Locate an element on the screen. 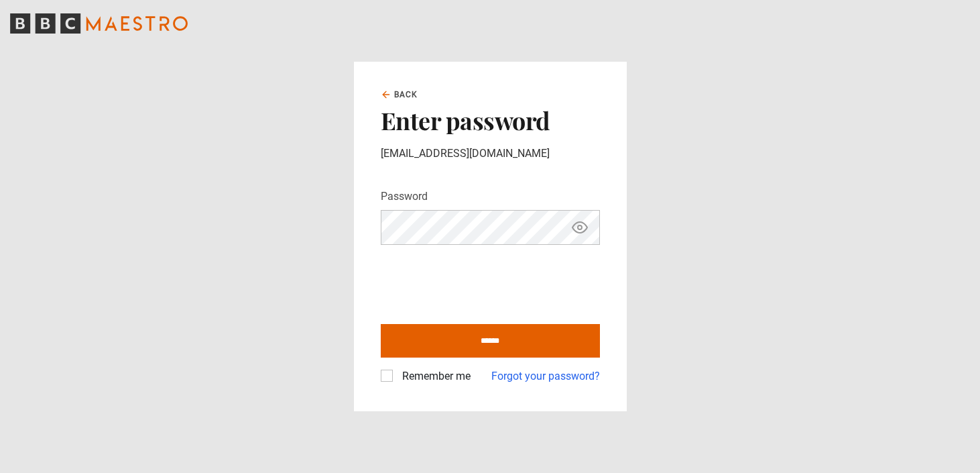 This screenshot has width=980, height=473. label: Remember me is located at coordinates (434, 376).